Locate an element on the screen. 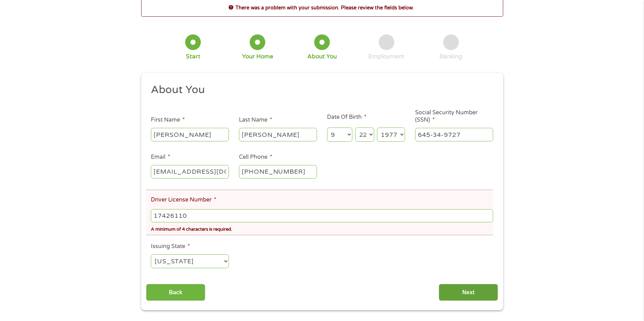 The image size is (644, 321). label: First Name is located at coordinates (168, 120).